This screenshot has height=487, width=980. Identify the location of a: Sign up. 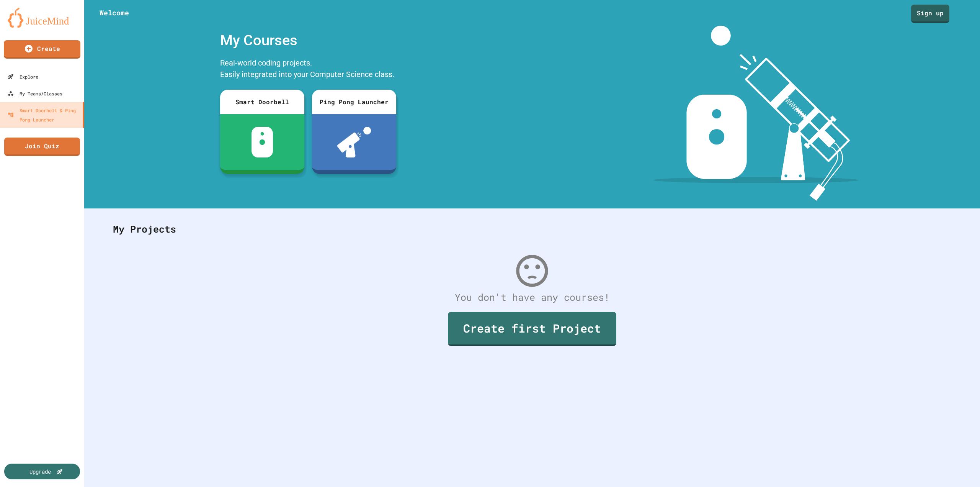
(930, 14).